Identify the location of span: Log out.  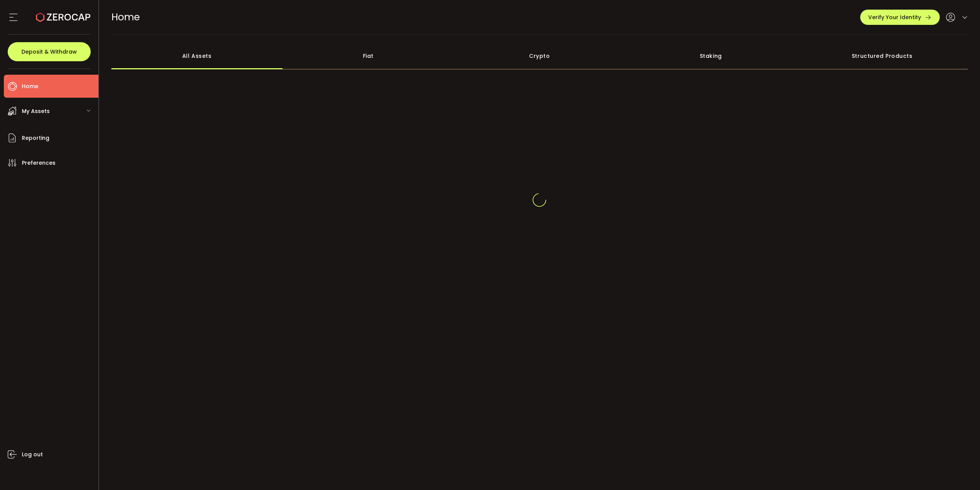
(32, 455).